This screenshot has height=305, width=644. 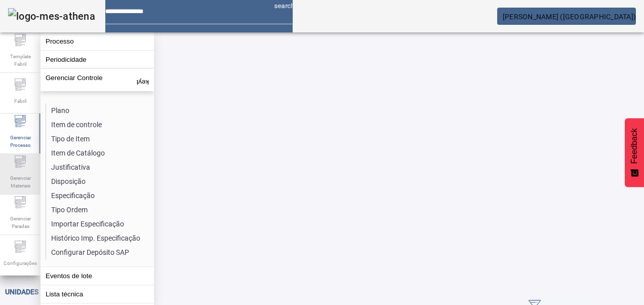 I want to click on mat-icon: keyboard_arrow_up, so click(x=142, y=80).